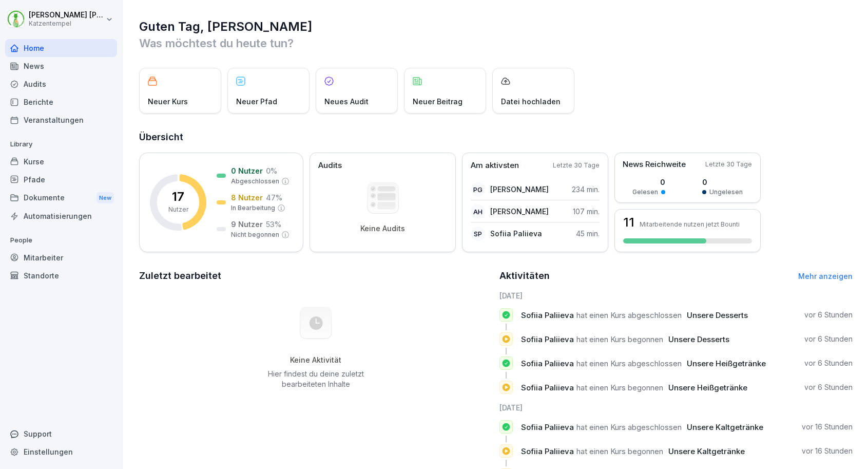  I want to click on a: Einstellungen, so click(61, 452).